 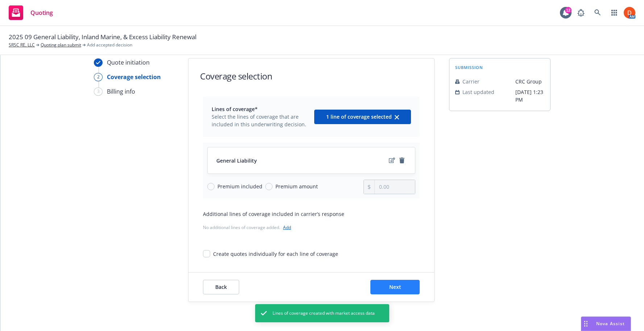 What do you see at coordinates (530, 81) in the screenshot?
I see `span: CRC Group` at bounding box center [530, 81].